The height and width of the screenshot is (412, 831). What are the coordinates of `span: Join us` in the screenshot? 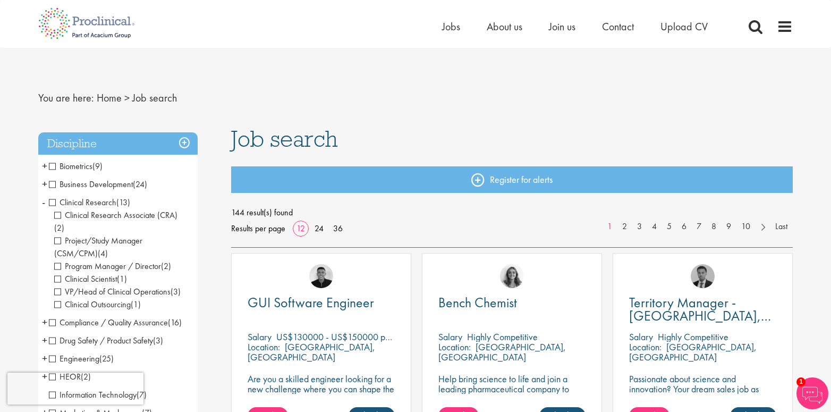 It's located at (562, 27).